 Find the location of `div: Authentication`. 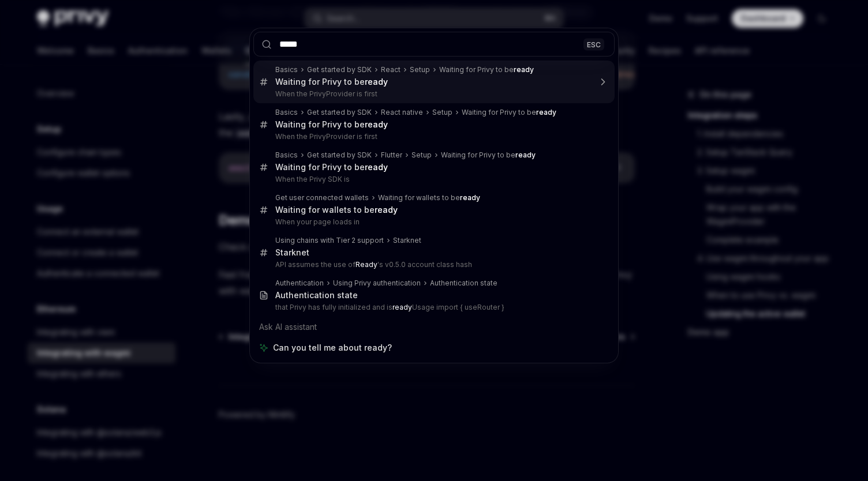

div: Authentication is located at coordinates (299, 283).